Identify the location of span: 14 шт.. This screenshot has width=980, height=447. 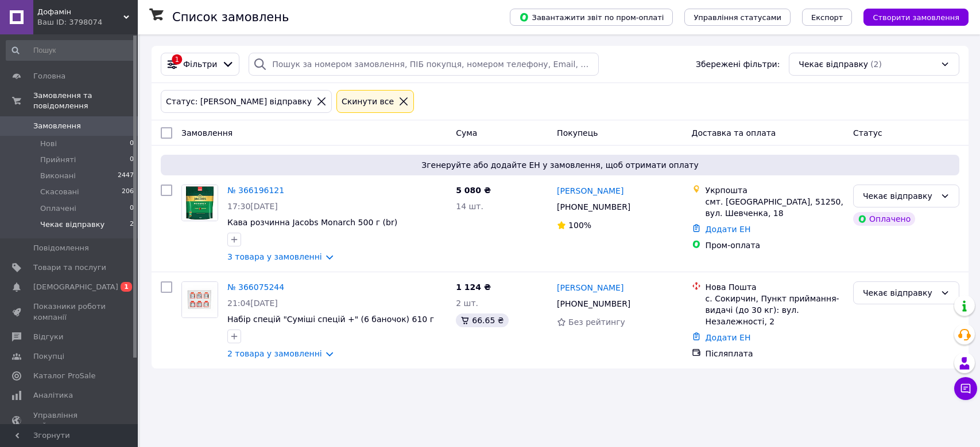
(470, 206).